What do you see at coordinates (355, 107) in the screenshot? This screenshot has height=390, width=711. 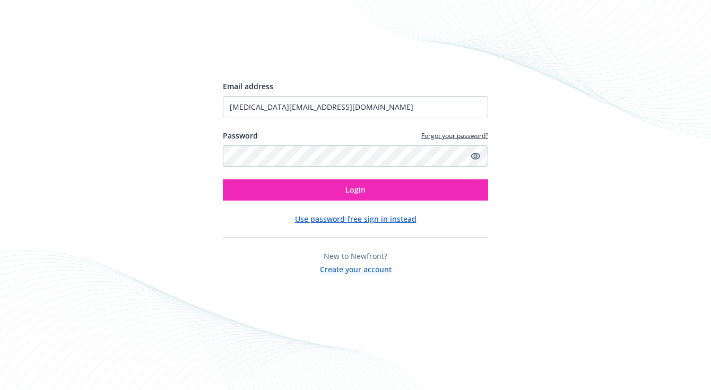 I see `input: Enter your email` at bounding box center [355, 107].